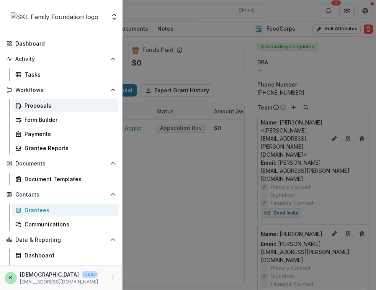  Describe the element at coordinates (66, 74) in the screenshot. I see `a: Tasks` at that location.